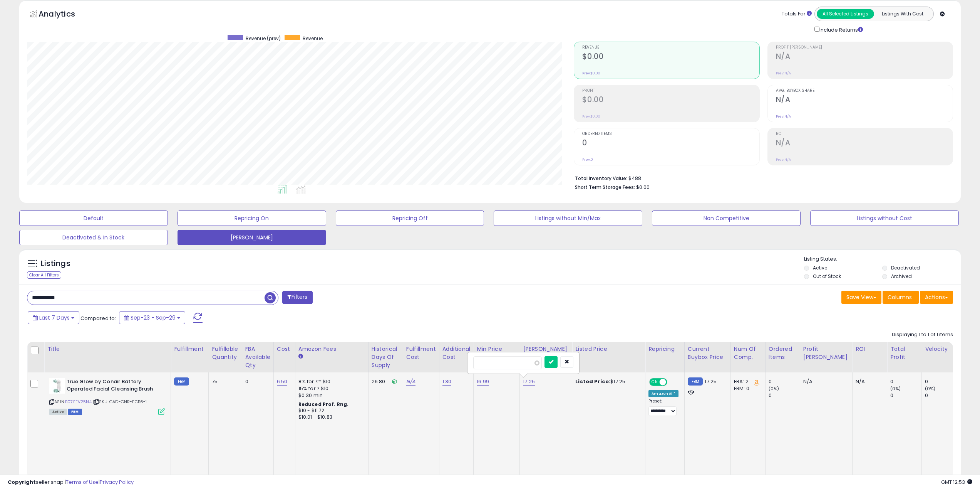  Describe the element at coordinates (483, 381) in the screenshot. I see `a: 16.99` at that location.